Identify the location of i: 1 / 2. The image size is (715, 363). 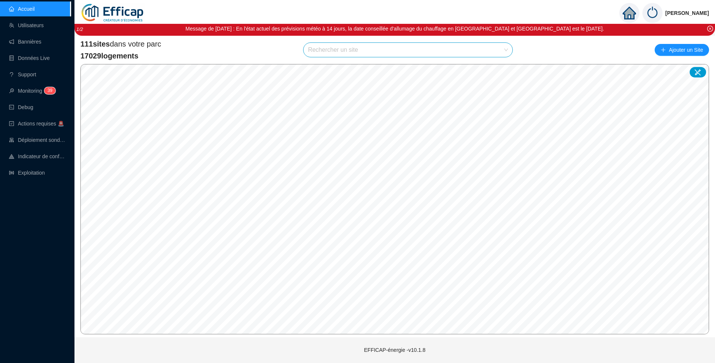
(80, 29).